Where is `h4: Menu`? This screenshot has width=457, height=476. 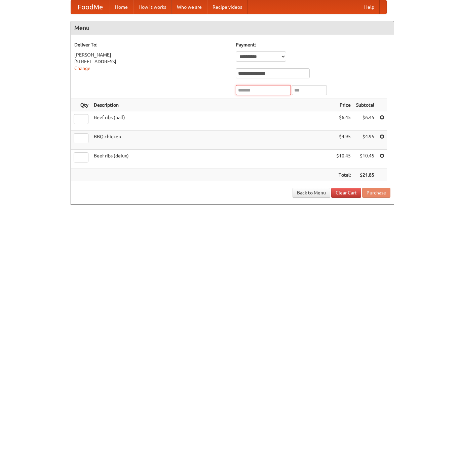
h4: Menu is located at coordinates (232, 28).